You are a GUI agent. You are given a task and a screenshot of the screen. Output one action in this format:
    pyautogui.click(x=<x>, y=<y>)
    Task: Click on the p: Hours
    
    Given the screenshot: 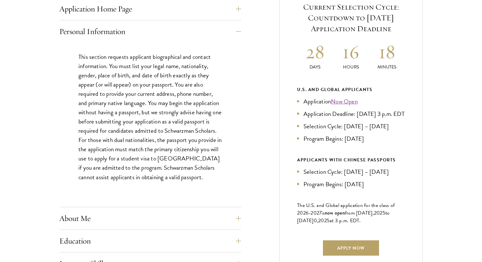 What is the action you would take?
    pyautogui.click(x=351, y=67)
    